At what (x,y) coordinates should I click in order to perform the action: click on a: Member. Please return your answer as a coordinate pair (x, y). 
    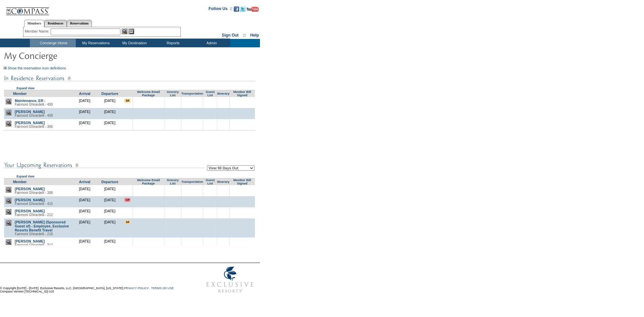
    Looking at the image, I should click on (20, 94).